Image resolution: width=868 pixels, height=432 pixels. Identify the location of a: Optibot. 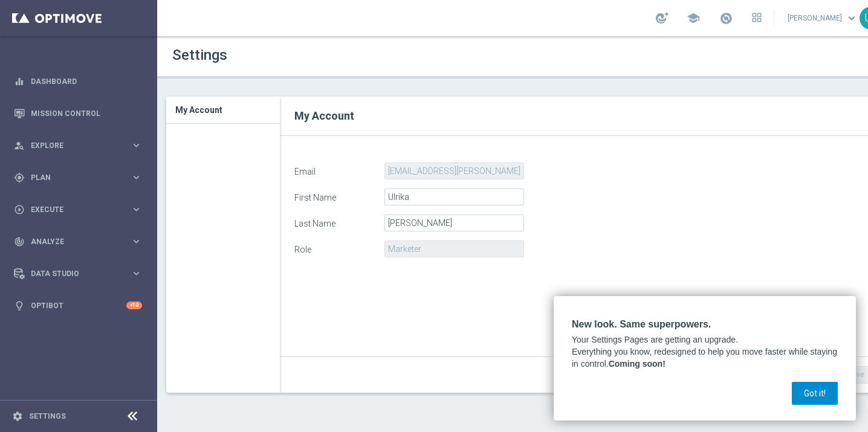
(79, 305).